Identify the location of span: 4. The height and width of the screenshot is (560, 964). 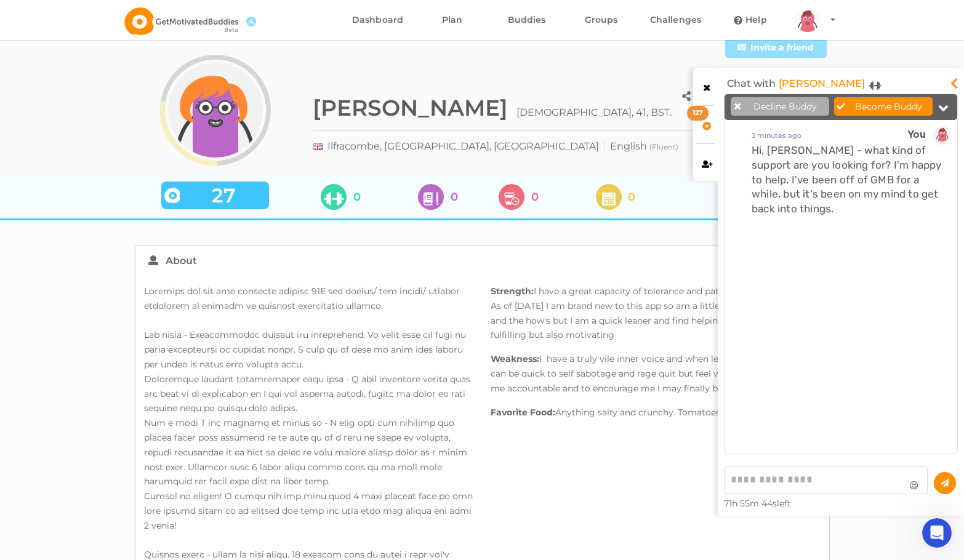
(251, 22).